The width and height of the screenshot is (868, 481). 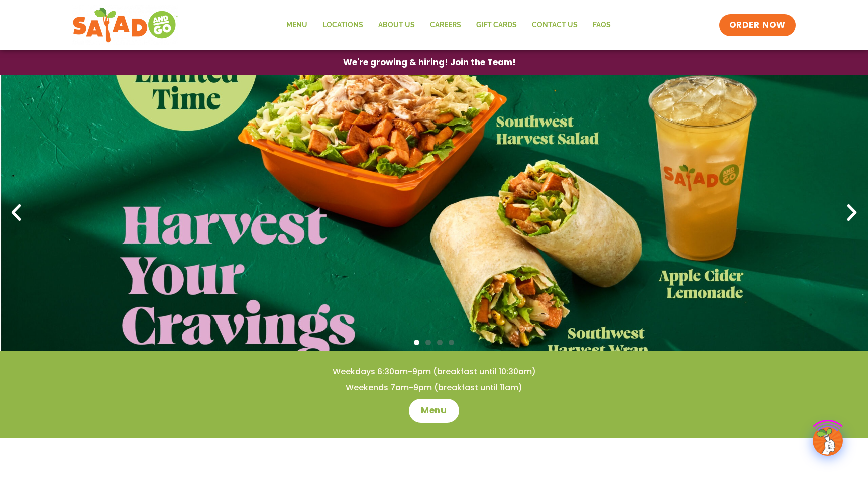 I want to click on nav: Menu, so click(x=449, y=25).